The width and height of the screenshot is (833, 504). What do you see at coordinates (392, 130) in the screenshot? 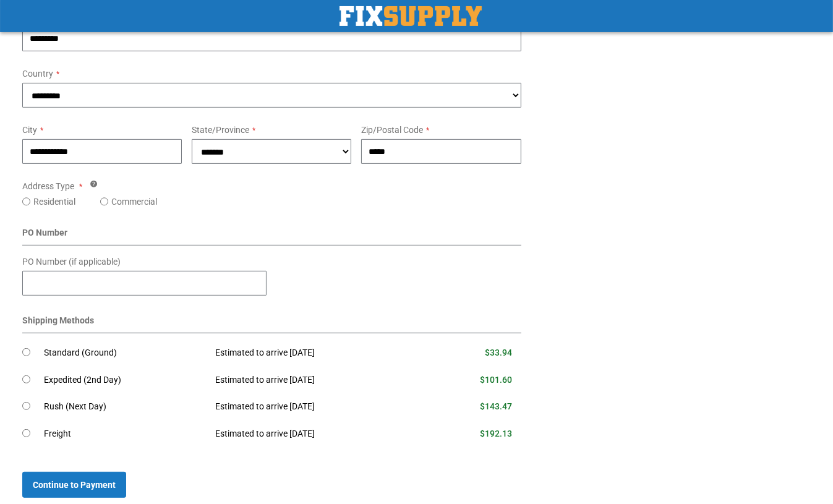
I see `span: Zip/Postal Code` at bounding box center [392, 130].